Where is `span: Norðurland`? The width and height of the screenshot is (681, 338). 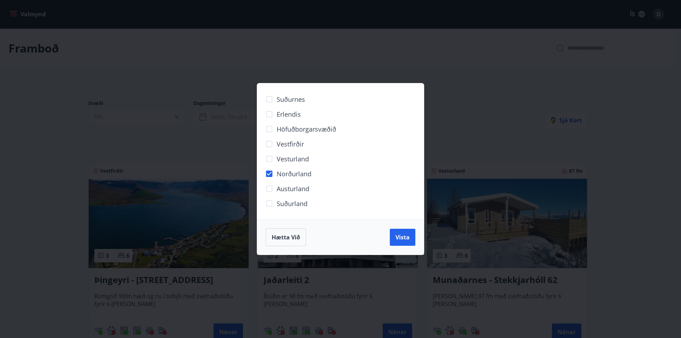
span: Norðurland is located at coordinates (294, 174).